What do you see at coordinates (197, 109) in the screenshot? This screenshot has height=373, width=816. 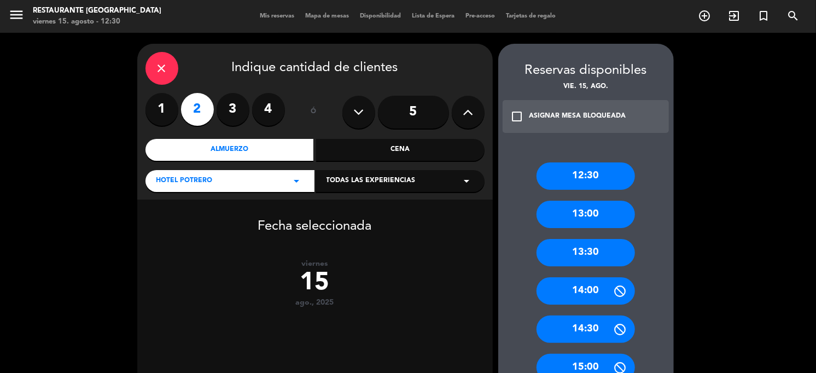 I see `label: 2` at bounding box center [197, 109].